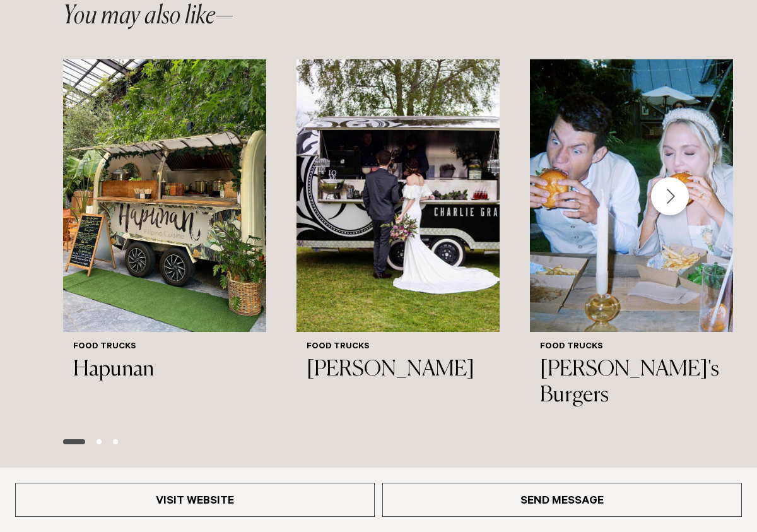 This screenshot has width=757, height=532. What do you see at coordinates (195, 500) in the screenshot?
I see `a: Visit Website` at bounding box center [195, 500].